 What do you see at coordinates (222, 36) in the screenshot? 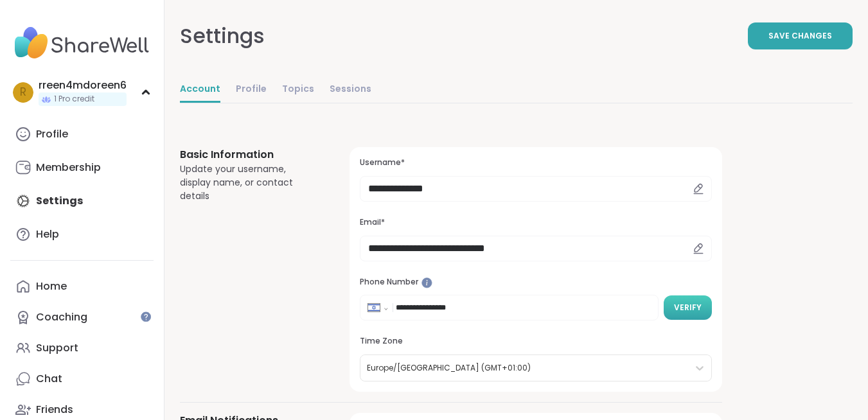
I see `div: Settings` at bounding box center [222, 36].